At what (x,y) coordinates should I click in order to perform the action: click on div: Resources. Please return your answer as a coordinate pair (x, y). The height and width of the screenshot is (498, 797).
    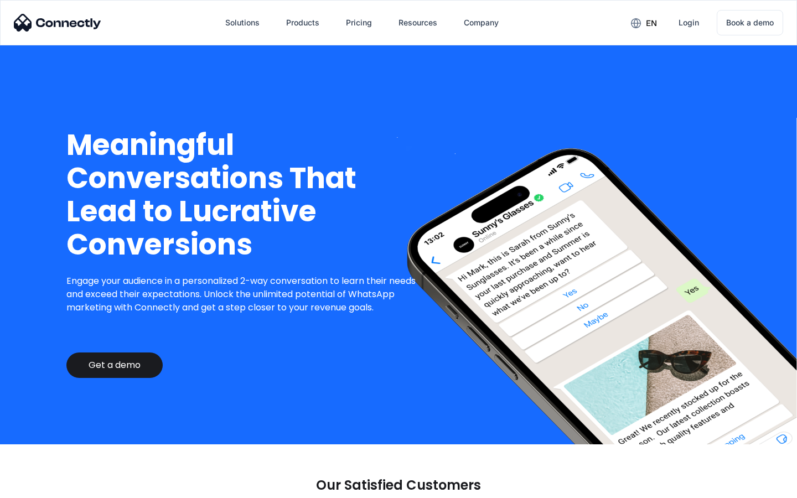
    Looking at the image, I should click on (418, 23).